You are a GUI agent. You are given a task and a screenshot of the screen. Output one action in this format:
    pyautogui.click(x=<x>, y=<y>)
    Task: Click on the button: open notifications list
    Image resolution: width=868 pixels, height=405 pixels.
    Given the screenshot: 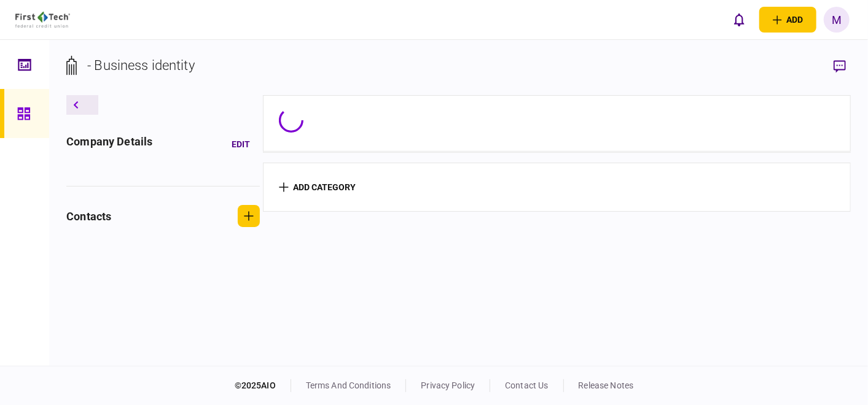 What is the action you would take?
    pyautogui.click(x=739, y=19)
    